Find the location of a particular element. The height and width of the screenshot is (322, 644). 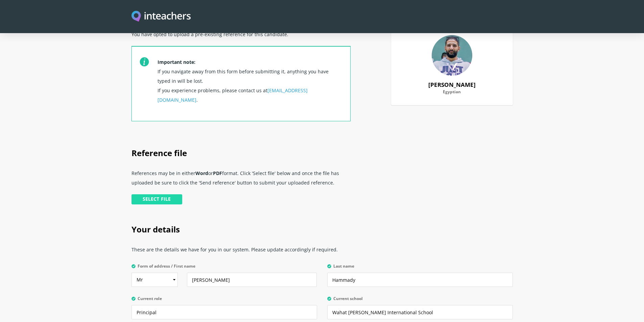

a: Visit this site's homepage is located at coordinates (161, 17).